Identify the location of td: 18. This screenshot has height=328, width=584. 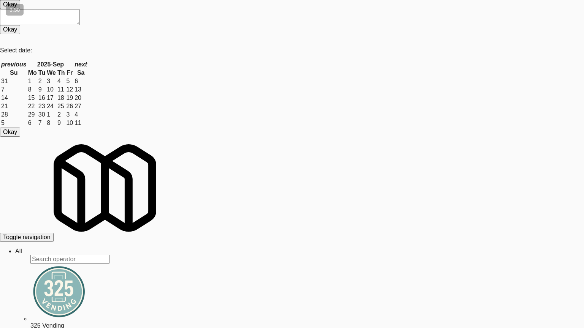
(61, 98).